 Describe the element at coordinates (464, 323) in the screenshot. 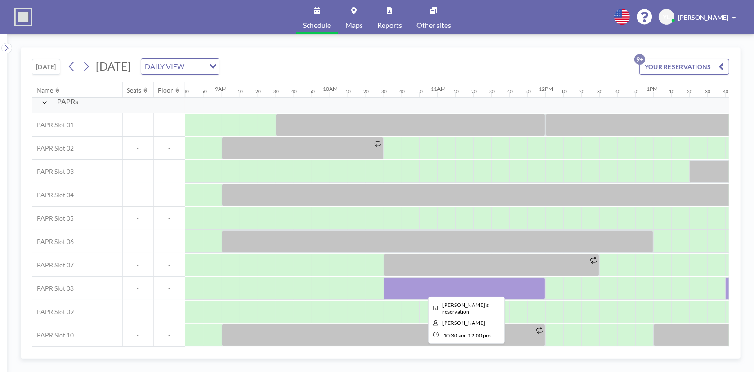

I see `span: Yuying Lin` at that location.